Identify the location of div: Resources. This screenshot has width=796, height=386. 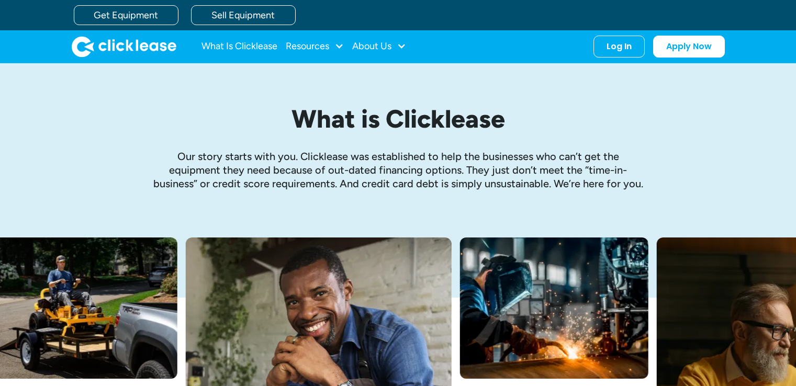
(315, 47).